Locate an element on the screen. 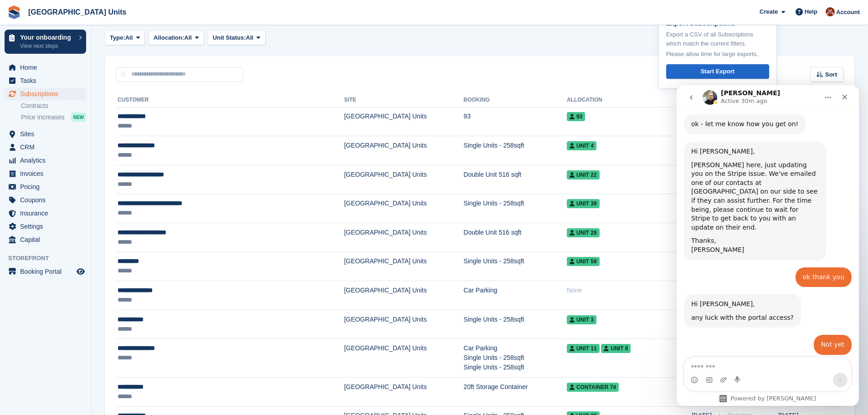  button: Allocation: All is located at coordinates (176, 38).